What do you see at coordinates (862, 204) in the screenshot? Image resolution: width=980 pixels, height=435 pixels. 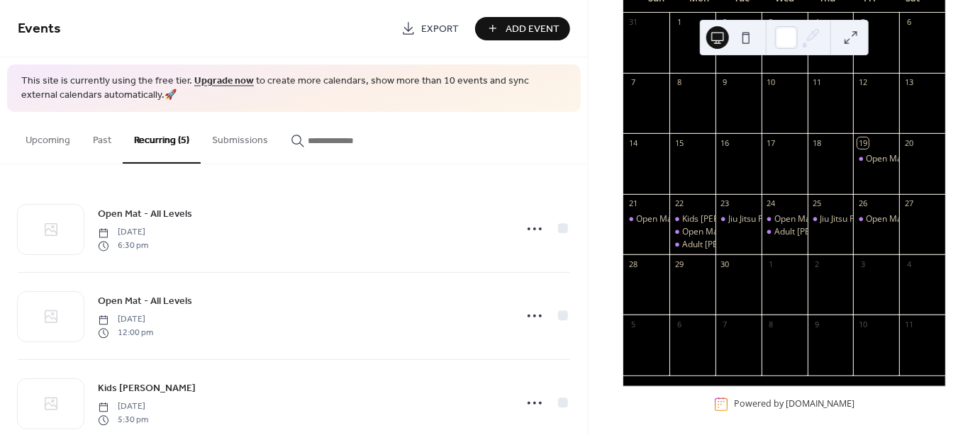 I see `div: 26` at bounding box center [862, 204].